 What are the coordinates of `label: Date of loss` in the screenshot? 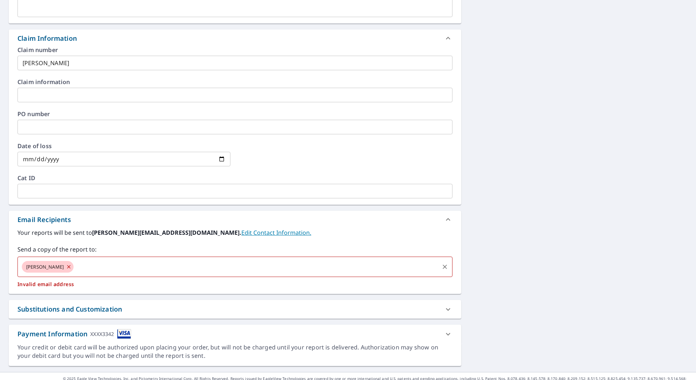 It's located at (124, 146).